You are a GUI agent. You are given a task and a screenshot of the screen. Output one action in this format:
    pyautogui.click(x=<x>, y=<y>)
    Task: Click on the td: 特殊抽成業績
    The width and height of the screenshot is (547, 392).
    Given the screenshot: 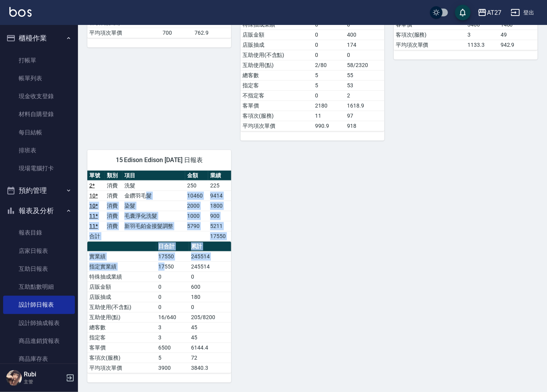 What is the action you would take?
    pyautogui.click(x=122, y=276)
    